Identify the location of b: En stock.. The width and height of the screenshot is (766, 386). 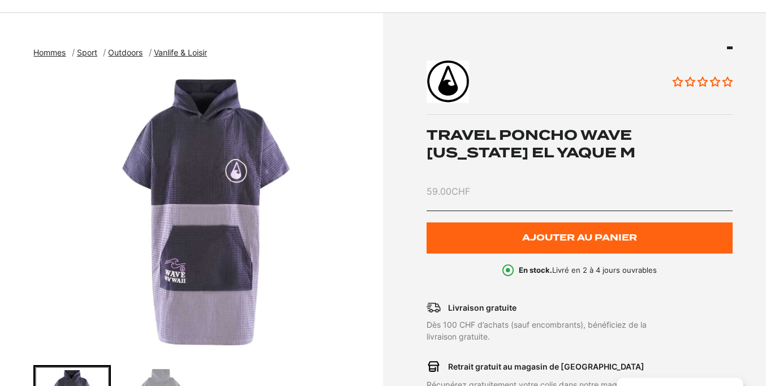
(535, 270).